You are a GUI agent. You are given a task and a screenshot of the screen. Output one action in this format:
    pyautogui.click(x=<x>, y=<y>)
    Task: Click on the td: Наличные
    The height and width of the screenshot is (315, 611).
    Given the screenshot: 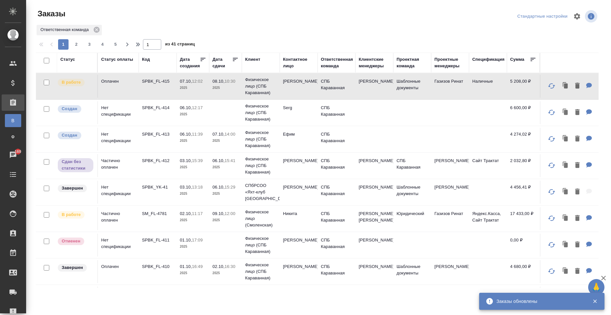 What is the action you would take?
    pyautogui.click(x=488, y=86)
    